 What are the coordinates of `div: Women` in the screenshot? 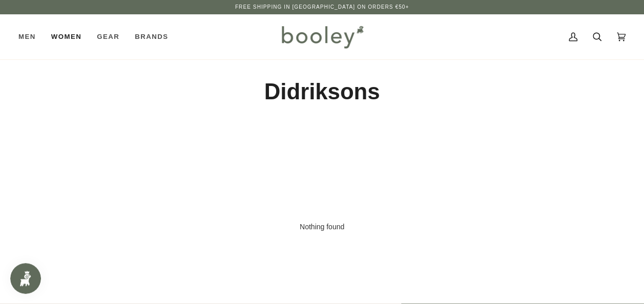 It's located at (66, 37).